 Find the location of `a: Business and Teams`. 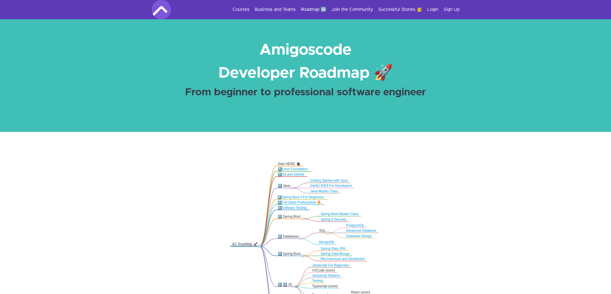

a: Business and Teams is located at coordinates (275, 10).